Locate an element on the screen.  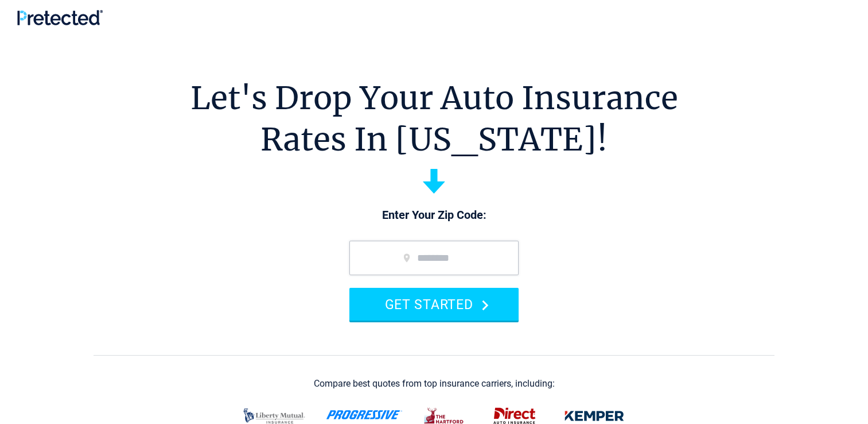
p: Enter Your Zip Code: is located at coordinates (434, 216).